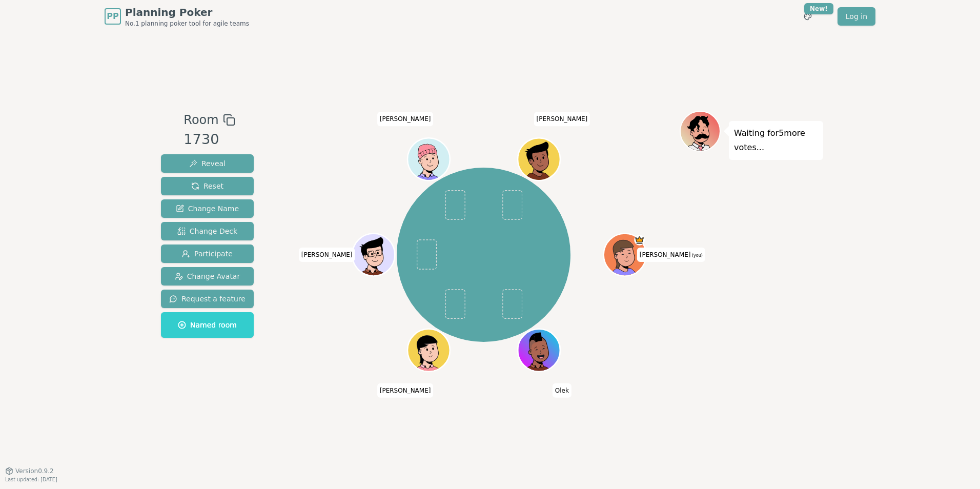 This screenshot has width=980, height=489. Describe the element at coordinates (856, 16) in the screenshot. I see `a: Log in` at that location.